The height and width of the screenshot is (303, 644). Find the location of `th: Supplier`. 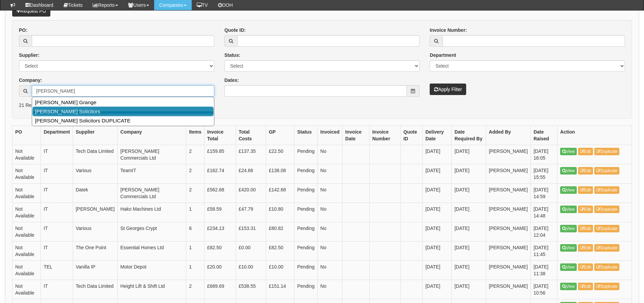

th: Supplier is located at coordinates (95, 135).